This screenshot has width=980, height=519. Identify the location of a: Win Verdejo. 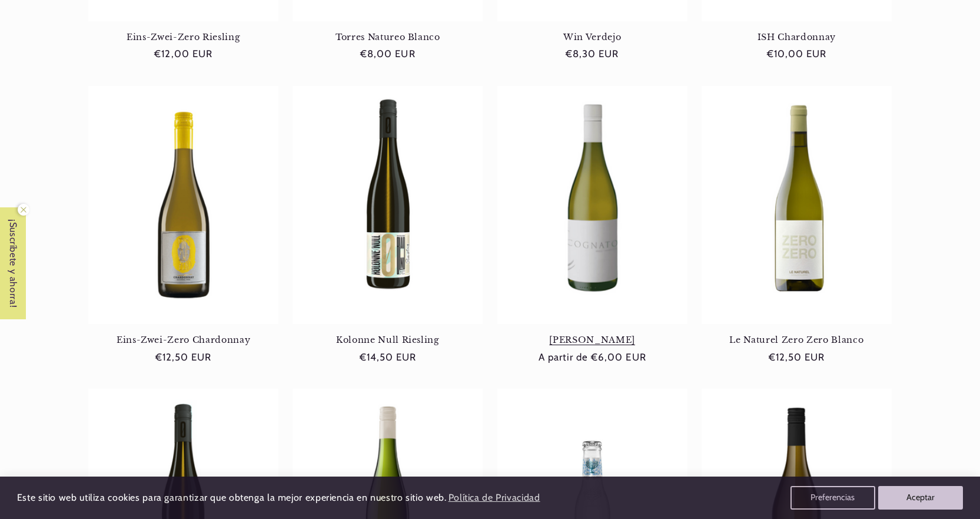
(592, 37).